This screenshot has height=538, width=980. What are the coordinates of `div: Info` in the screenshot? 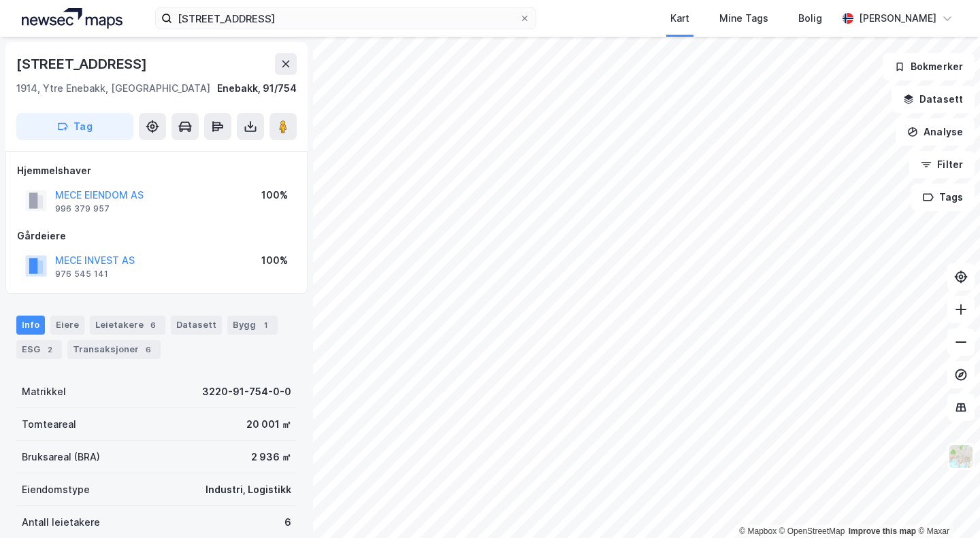 It's located at (31, 325).